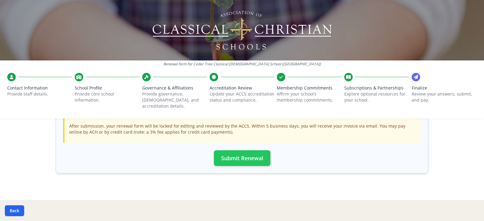 This screenshot has width=484, height=221. Describe the element at coordinates (242, 88) in the screenshot. I see `span: Accreditation Review` at that location.